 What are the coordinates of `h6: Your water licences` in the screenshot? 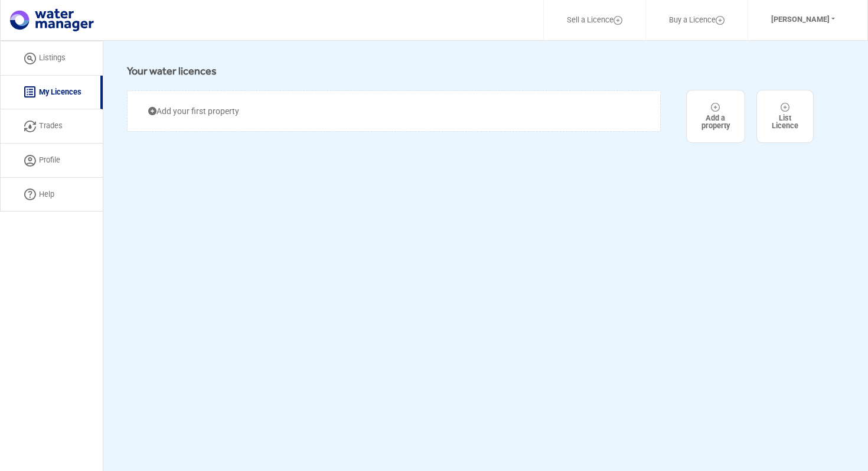 It's located at (485, 71).